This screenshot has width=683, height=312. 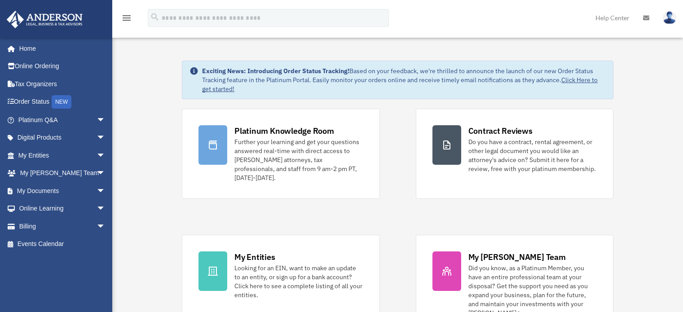 I want to click on div: NEW, so click(x=61, y=102).